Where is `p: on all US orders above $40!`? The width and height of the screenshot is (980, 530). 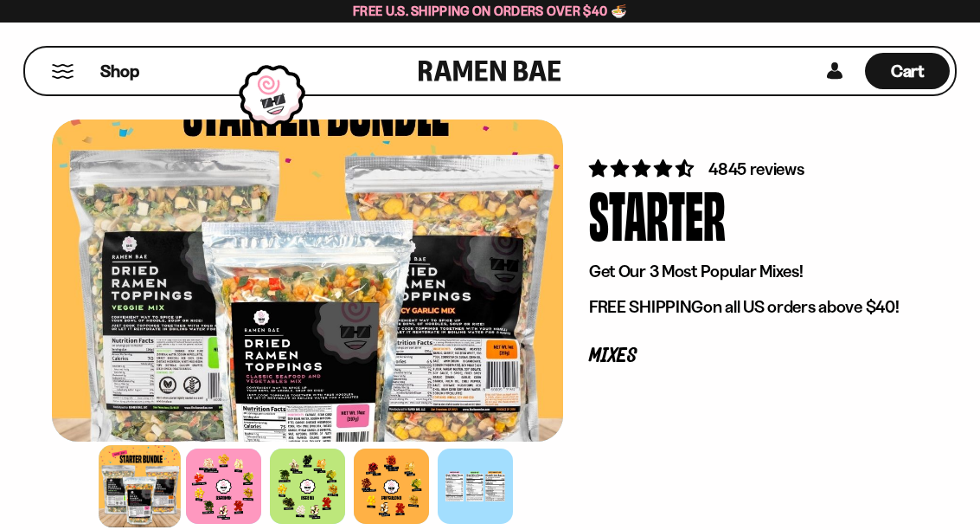 p: on all US orders above $40! is located at coordinates (746, 306).